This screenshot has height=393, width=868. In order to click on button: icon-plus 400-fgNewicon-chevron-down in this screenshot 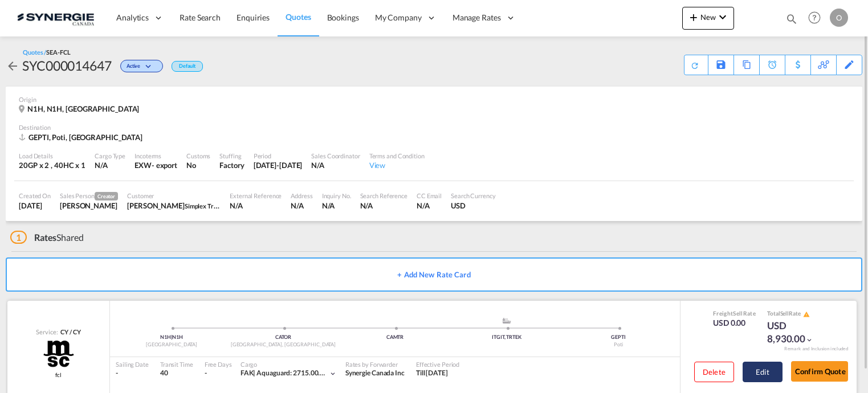, I will do `click(707, 18)`.